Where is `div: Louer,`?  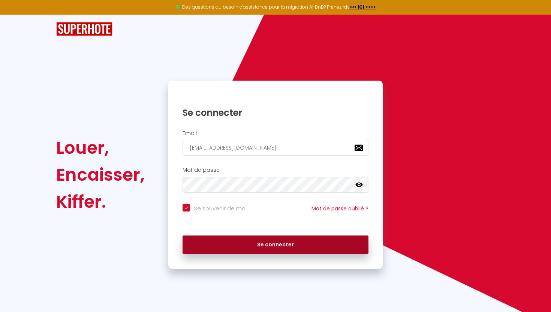
div: Louer, is located at coordinates (101, 148).